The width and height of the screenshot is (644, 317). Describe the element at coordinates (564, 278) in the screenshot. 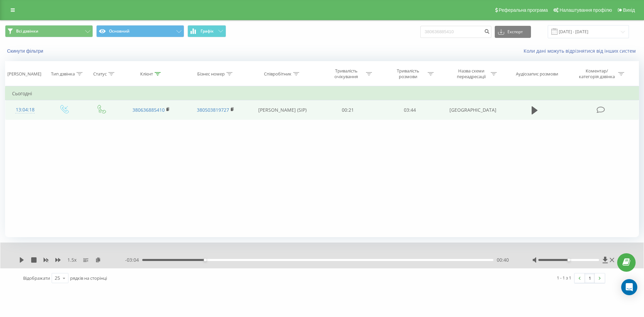

I see `div: 1 - 1 з 1` at that location.